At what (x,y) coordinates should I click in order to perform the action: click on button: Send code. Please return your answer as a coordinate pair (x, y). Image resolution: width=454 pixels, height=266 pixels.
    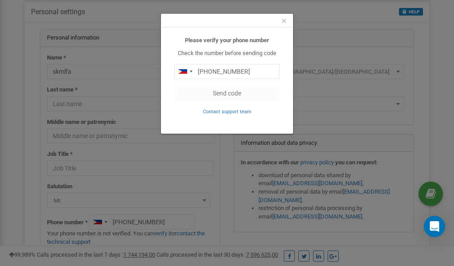
    Looking at the image, I should click on (227, 93).